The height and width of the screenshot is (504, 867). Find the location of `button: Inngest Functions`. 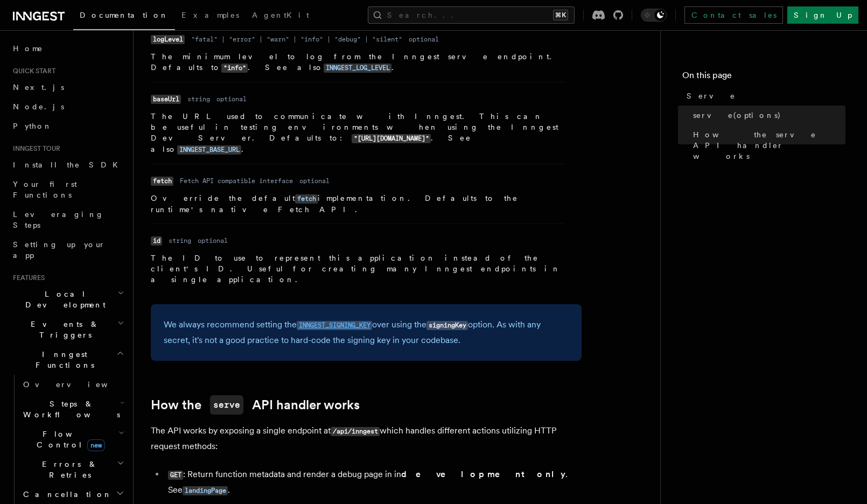

button: Inngest Functions is located at coordinates (67, 359).